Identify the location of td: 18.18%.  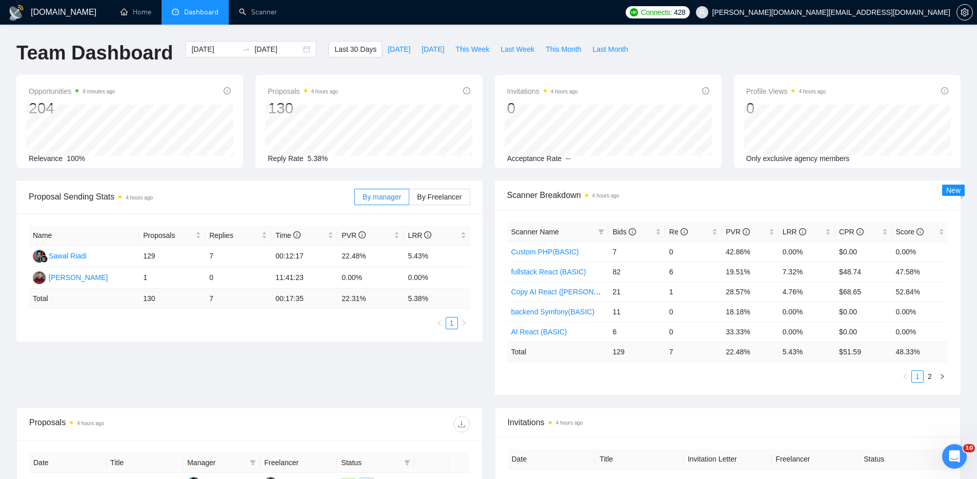
(750, 311).